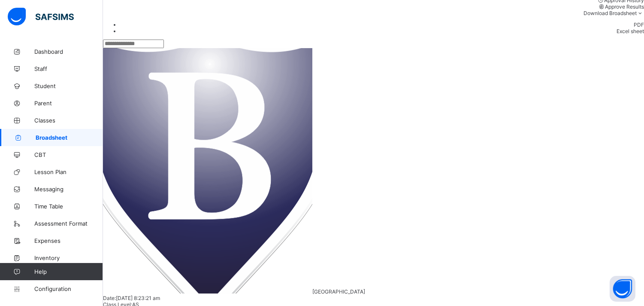  I want to click on span: Broadsheet, so click(69, 137).